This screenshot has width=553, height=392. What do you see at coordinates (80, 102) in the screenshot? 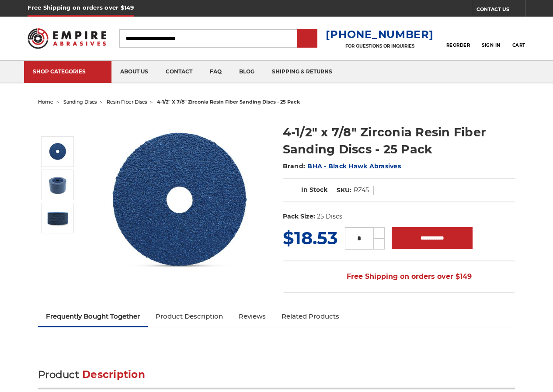
I see `a: sanding discs` at bounding box center [80, 102].